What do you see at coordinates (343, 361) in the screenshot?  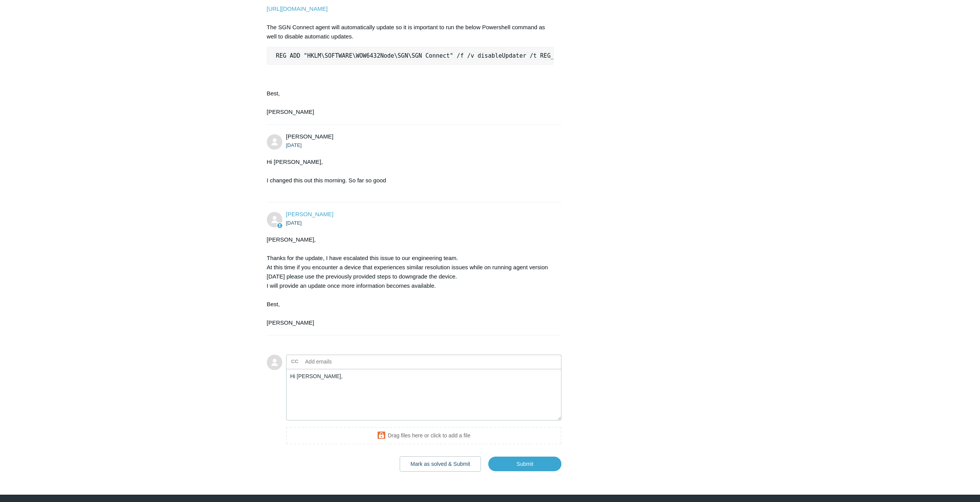 I see `input: Add emails` at bounding box center [343, 361].